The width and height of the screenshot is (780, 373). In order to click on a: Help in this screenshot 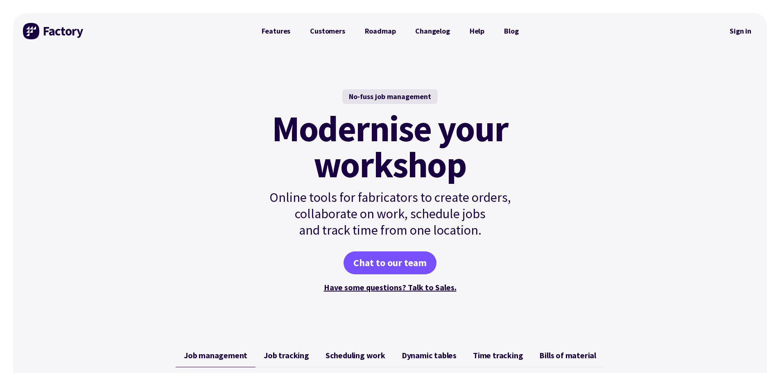, I will do `click(477, 31)`.